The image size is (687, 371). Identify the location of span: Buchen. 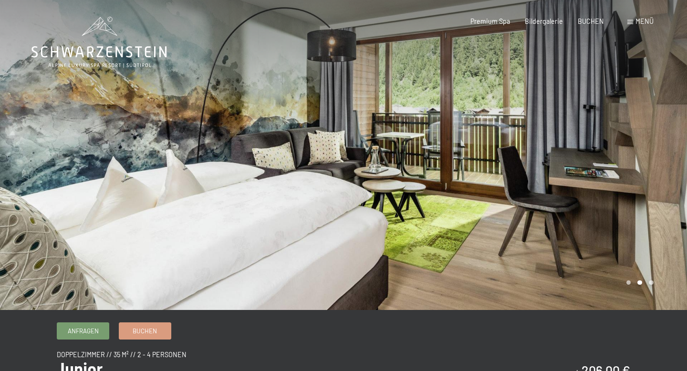
(145, 331).